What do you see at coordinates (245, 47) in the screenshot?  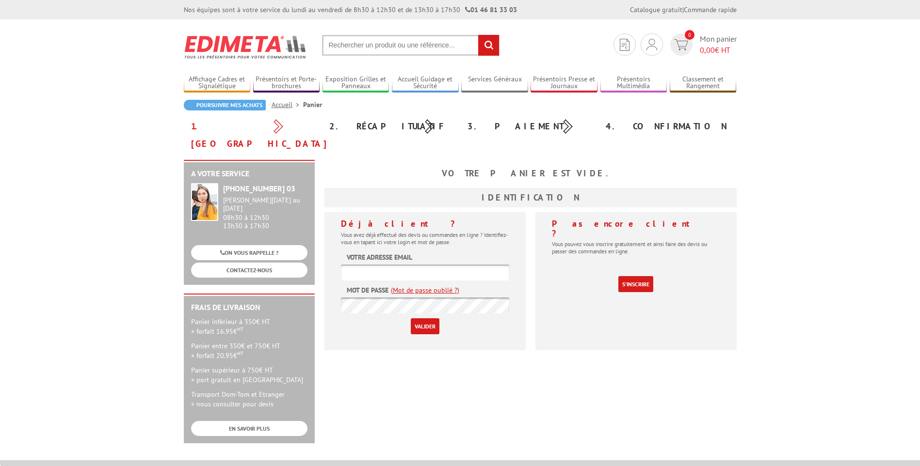 I see `img: Edimeta` at bounding box center [245, 47].